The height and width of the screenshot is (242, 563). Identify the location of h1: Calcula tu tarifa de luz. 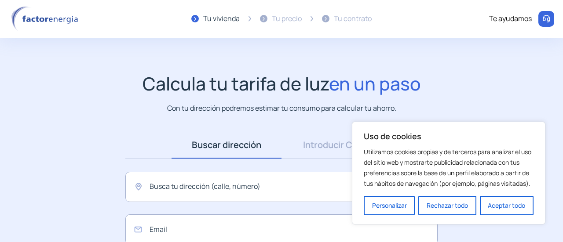
(281, 84).